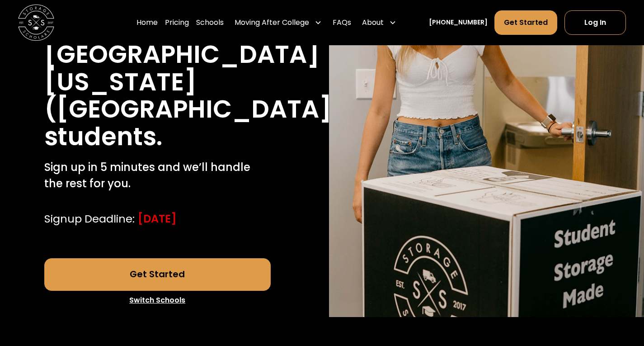 Image resolution: width=644 pixels, height=346 pixels. Describe the element at coordinates (176, 22) in the screenshot. I see `a: Pricing` at that location.